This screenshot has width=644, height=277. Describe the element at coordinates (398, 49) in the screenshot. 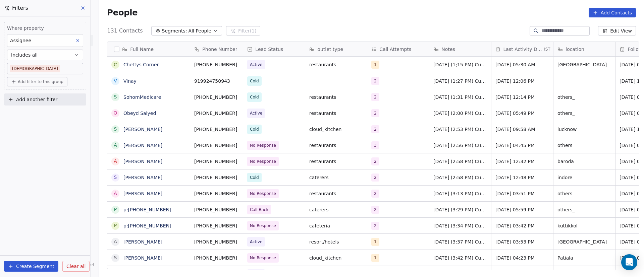

I see `div: Call Attempts` at that location.